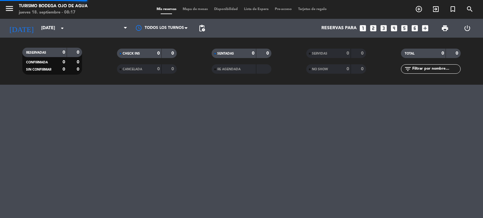  Describe the element at coordinates (404, 28) in the screenshot. I see `i: looks_5` at that location.